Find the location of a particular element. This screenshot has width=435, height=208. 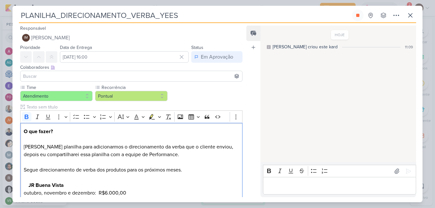

button: Pontual is located at coordinates (131, 96).